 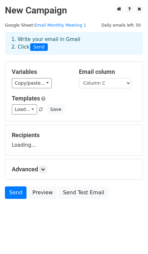 What do you see at coordinates (43, 193) in the screenshot?
I see `a: Preview` at bounding box center [43, 193].